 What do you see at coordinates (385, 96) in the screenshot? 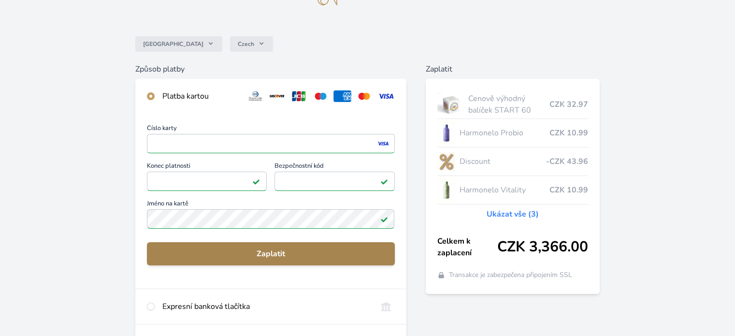
I see `img: visa.svg` at bounding box center [385, 96].